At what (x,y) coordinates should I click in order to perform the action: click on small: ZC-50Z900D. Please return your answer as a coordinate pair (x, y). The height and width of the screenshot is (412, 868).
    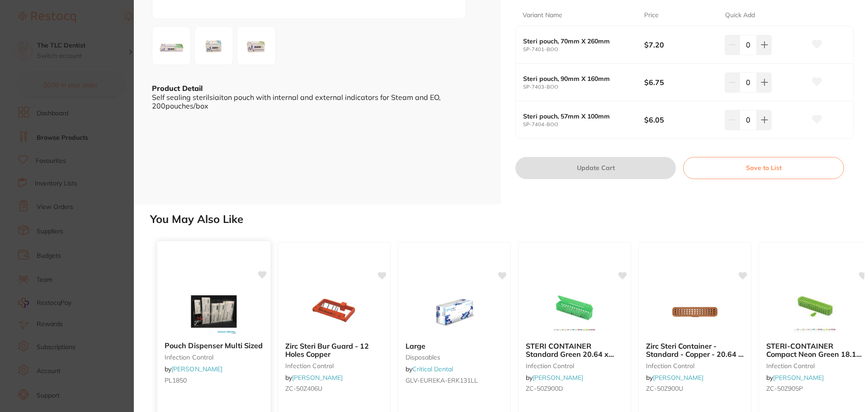
    Looking at the image, I should click on (575, 388).